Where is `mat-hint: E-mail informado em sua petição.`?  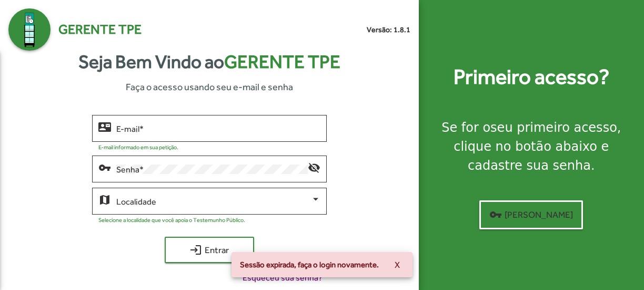
mat-hint: E-mail informado em sua petição. is located at coordinates (139, 147).